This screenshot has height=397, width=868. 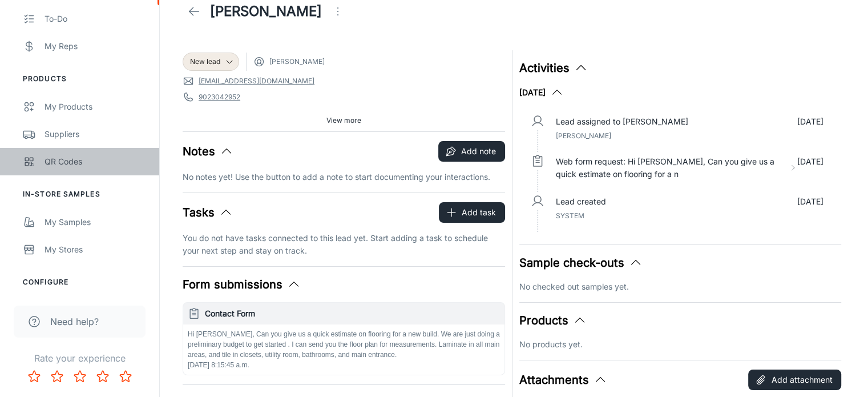 I want to click on div: My Reps, so click(x=96, y=46).